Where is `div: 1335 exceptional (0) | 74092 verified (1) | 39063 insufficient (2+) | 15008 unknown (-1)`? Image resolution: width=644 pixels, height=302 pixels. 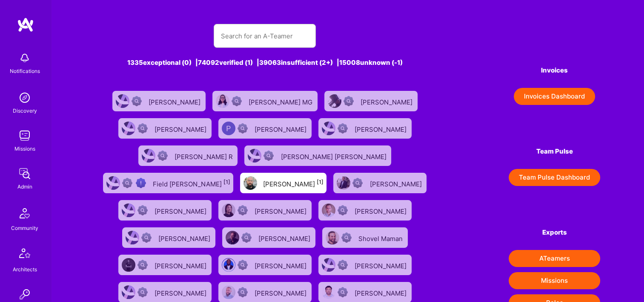 div: 1335 exceptional (0) | 74092 verified (1) | 39063 insufficient (2+) | 15008 unknown (-1) is located at coordinates (265, 62).